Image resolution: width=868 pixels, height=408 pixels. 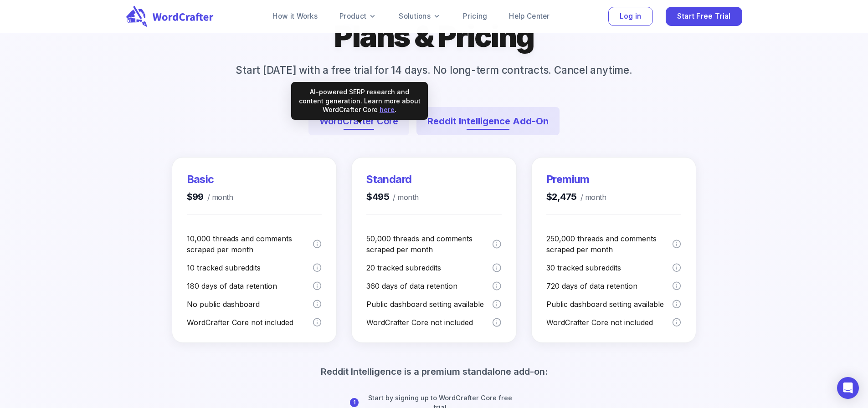 What do you see at coordinates (704, 17) in the screenshot?
I see `span: Start Free Trial` at bounding box center [704, 17].